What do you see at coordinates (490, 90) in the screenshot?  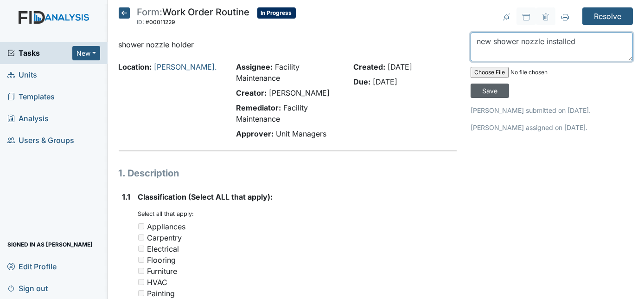 I see `input: Save` at bounding box center [490, 90].